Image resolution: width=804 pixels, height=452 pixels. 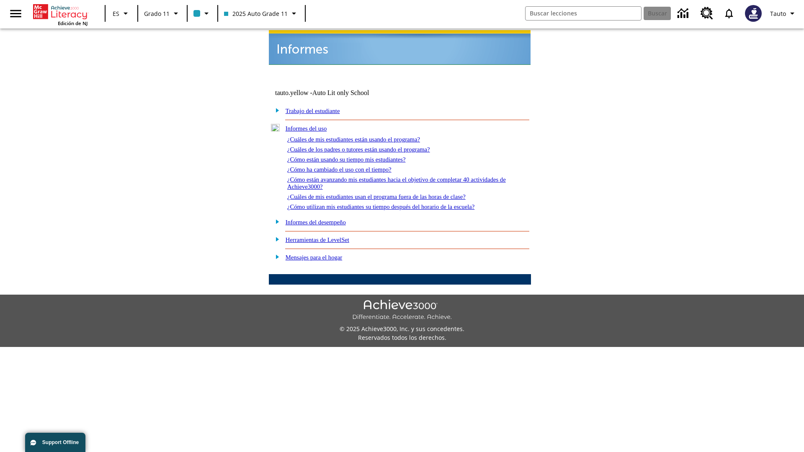 What do you see at coordinates (377, 197) in the screenshot?
I see `a: ¿Cuáles de mis estudiantes usan el programa fuera de las horas de clase?` at bounding box center [377, 197].